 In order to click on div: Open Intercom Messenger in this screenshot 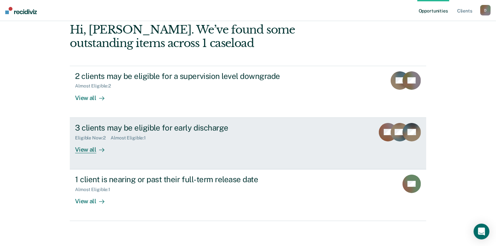, I will do `click(482, 232)`.